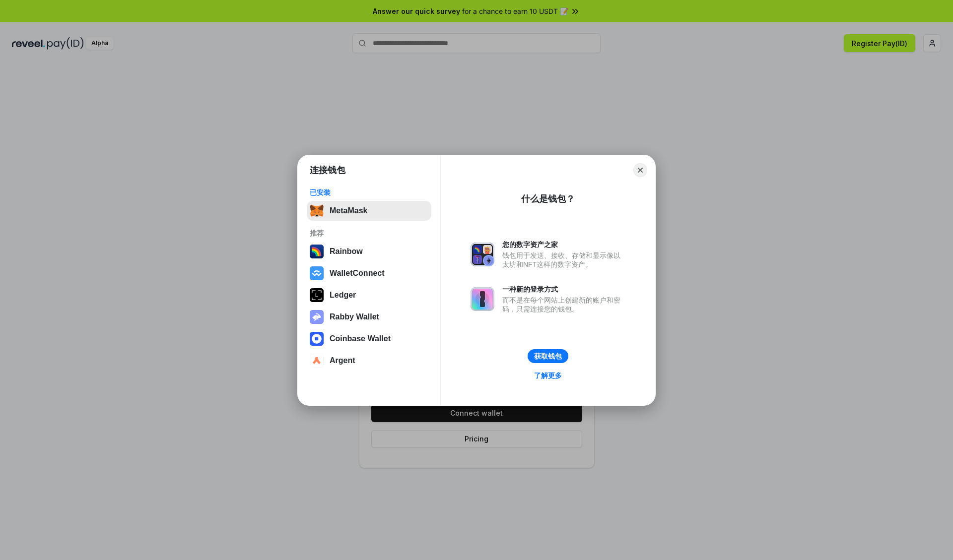  I want to click on div: Rainbow, so click(346, 251).